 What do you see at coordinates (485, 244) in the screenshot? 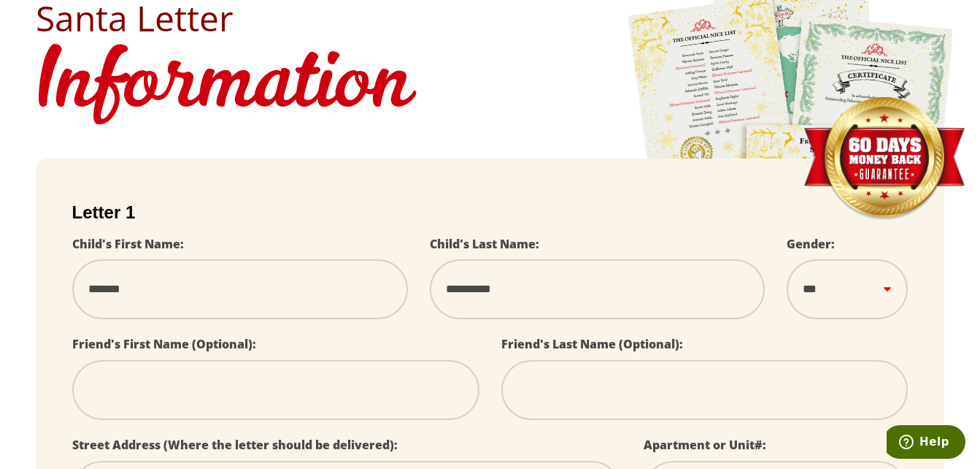
I see `label: Child's Last Name:` at bounding box center [485, 244].